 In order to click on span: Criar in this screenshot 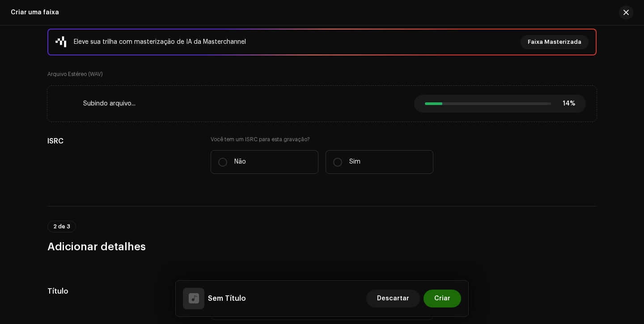, I will do `click(442, 298)`.